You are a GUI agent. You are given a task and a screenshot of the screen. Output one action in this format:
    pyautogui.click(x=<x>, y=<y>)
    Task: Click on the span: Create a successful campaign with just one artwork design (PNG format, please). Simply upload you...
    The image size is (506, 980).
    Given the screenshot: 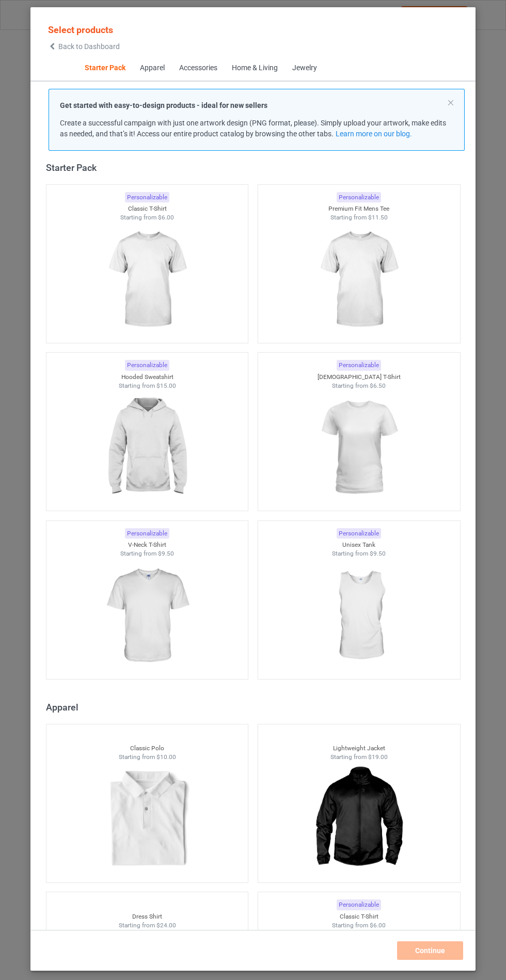 What is the action you would take?
    pyautogui.click(x=253, y=128)
    